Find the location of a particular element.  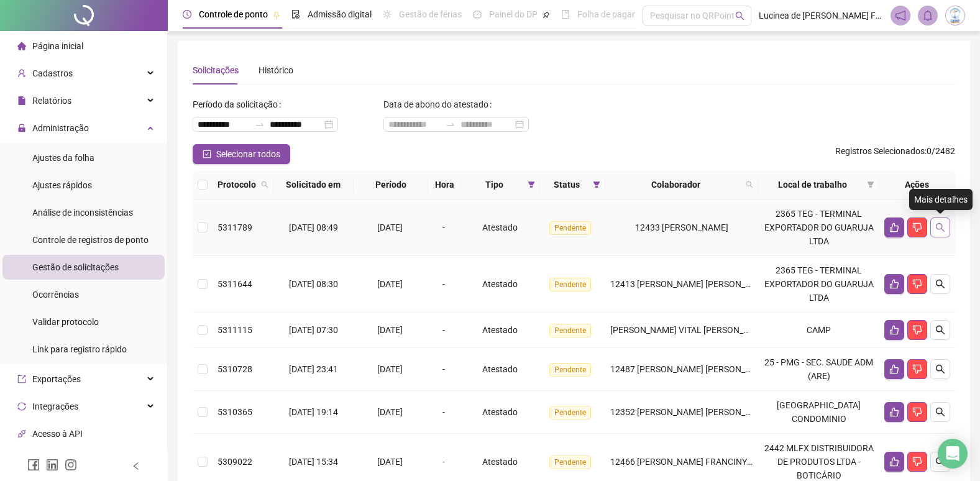

span: Controle de ponto is located at coordinates (233, 14).